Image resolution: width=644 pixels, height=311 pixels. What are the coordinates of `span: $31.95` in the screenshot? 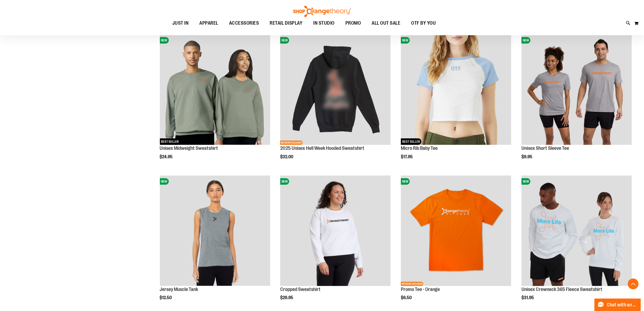 It's located at (528, 298).